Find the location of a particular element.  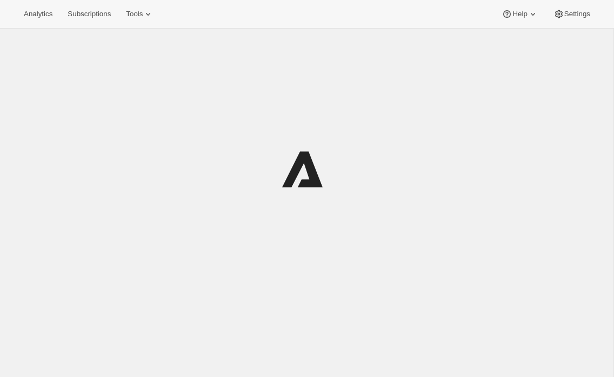

span: Subscriptions is located at coordinates (89, 14).